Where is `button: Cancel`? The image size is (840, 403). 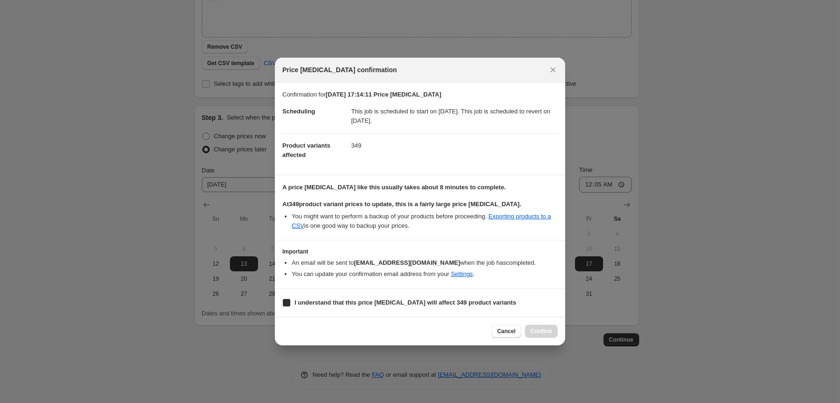
button: Cancel is located at coordinates (506, 331).